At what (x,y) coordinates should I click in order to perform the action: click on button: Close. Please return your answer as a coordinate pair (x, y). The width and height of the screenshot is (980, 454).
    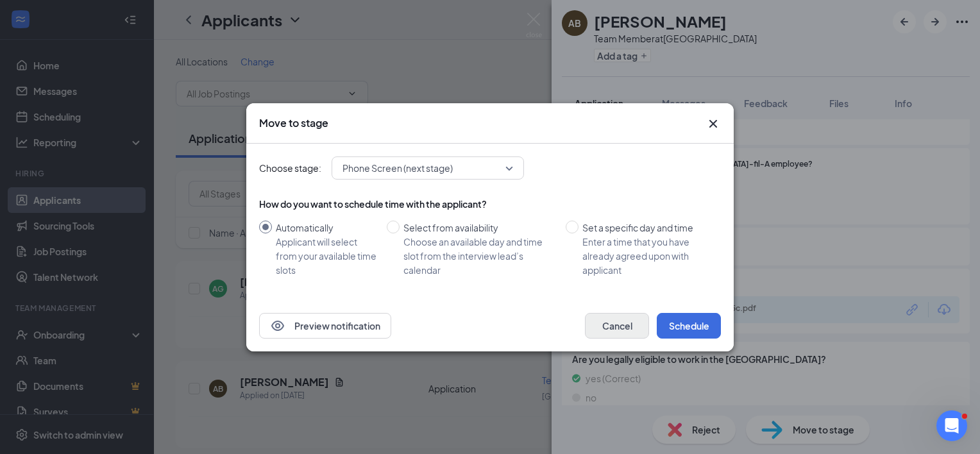
    Looking at the image, I should click on (713, 124).